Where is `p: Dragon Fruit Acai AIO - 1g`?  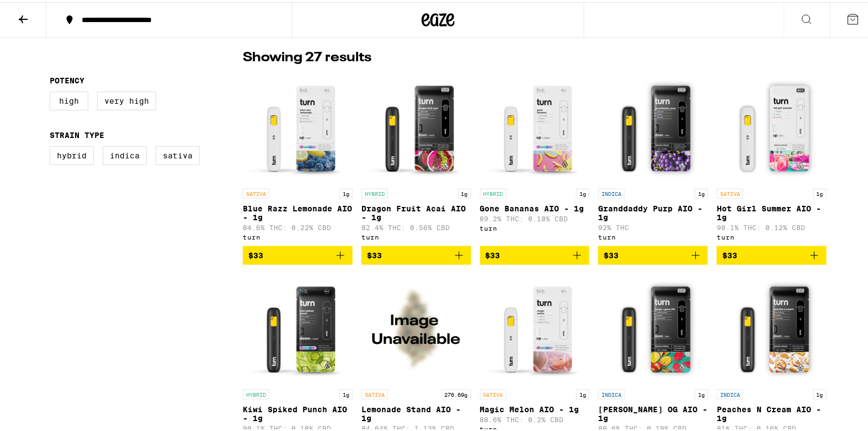 p: Dragon Fruit Acai AIO - 1g is located at coordinates (416, 211).